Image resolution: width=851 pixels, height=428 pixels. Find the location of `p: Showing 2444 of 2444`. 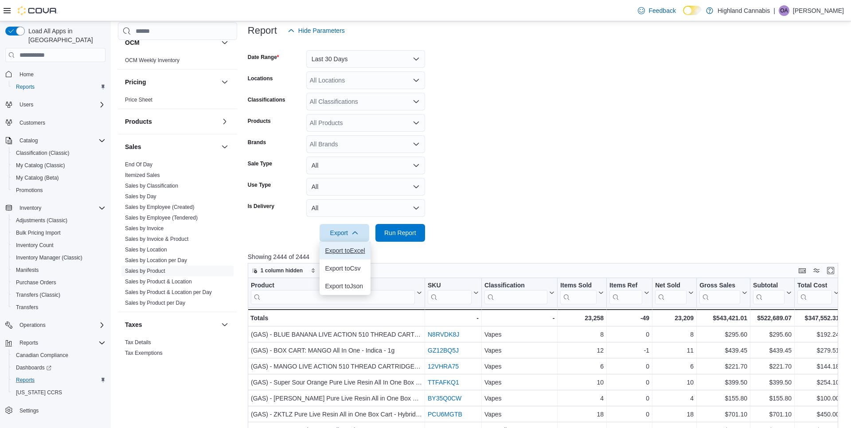

p: Showing 2444 of 2444 is located at coordinates (546, 257).